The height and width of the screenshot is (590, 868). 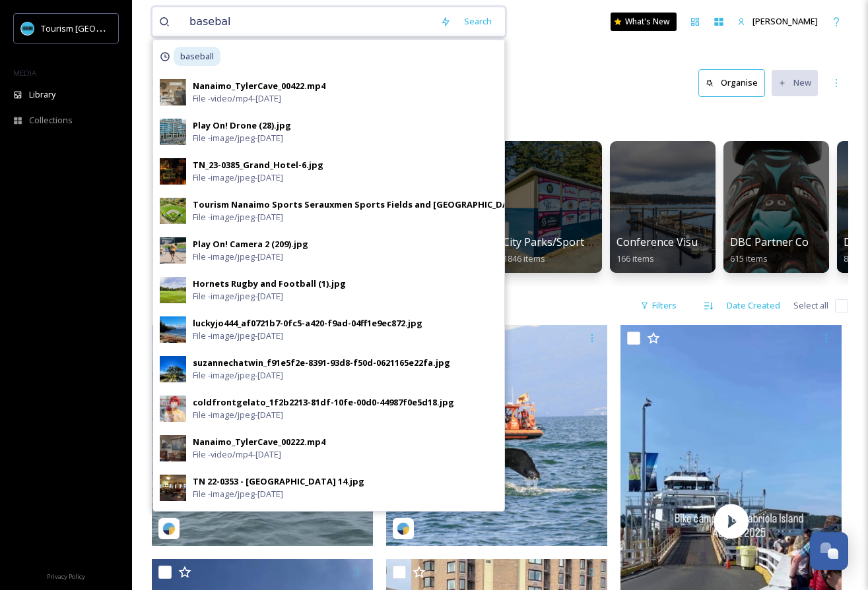 I want to click on img: 88db5094-4564-4acf-951b-e49579b95c55.jpg, so click(x=173, y=330).